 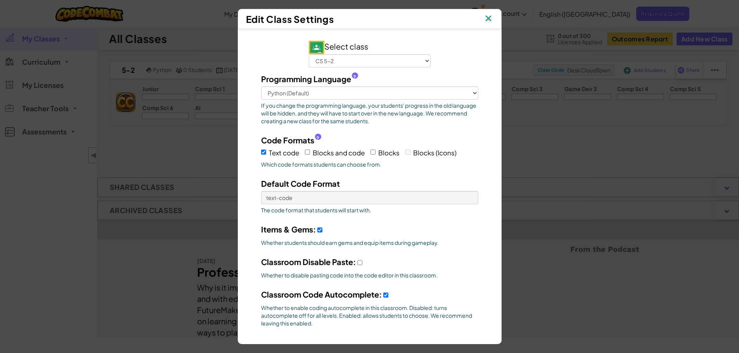 I want to click on span: Blocks, so click(x=389, y=153).